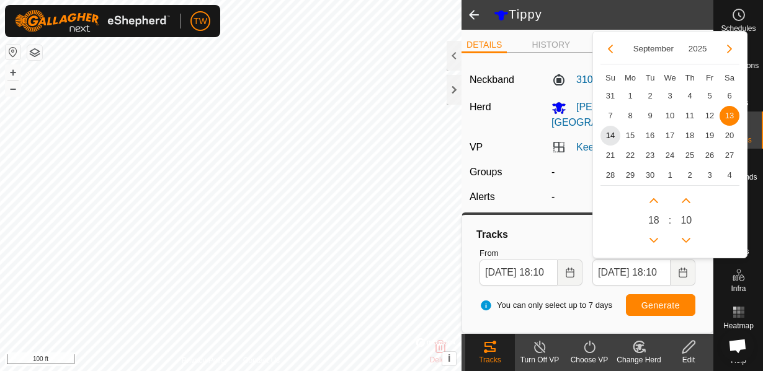 This screenshot has height=371, width=763. What do you see at coordinates (205, 361) in the screenshot?
I see `a: Privacy Policy` at bounding box center [205, 361].